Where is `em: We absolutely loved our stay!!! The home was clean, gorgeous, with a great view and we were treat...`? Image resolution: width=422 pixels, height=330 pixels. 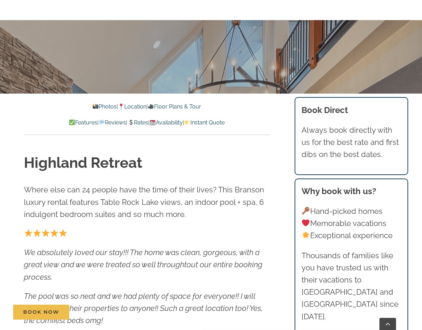
em: We absolutely loved our stay!!! The home was clean, gorgeous, with a great view and we were treat... is located at coordinates (143, 264).